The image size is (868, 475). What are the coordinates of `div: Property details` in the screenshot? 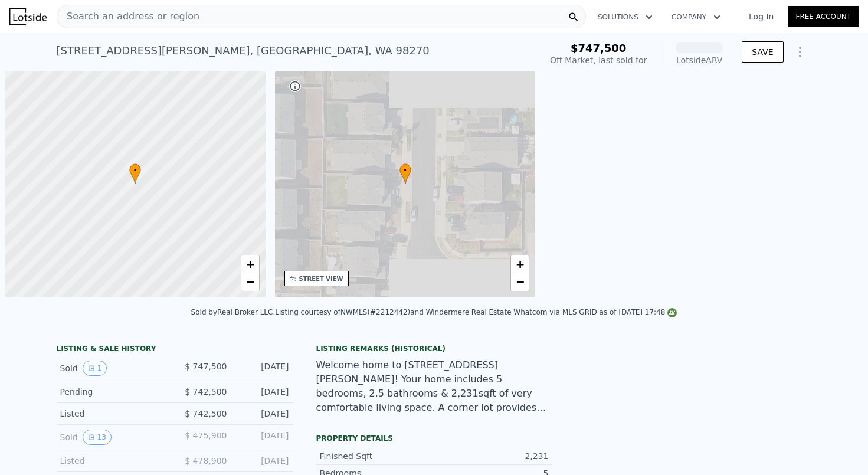 It's located at (434, 438).